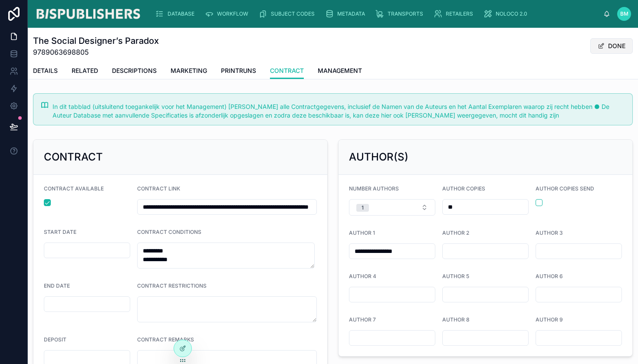  I want to click on span: AUTHOR 7, so click(362, 320).